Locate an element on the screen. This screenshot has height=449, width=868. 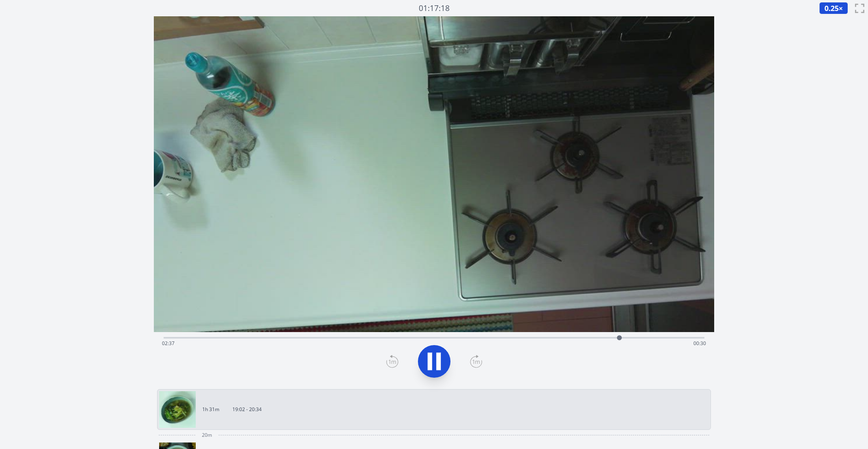
span: 02:37 is located at coordinates (168, 343).